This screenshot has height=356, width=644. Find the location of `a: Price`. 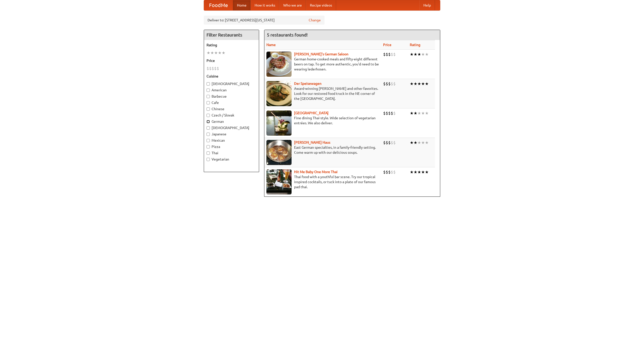

a: Price is located at coordinates (388, 45).